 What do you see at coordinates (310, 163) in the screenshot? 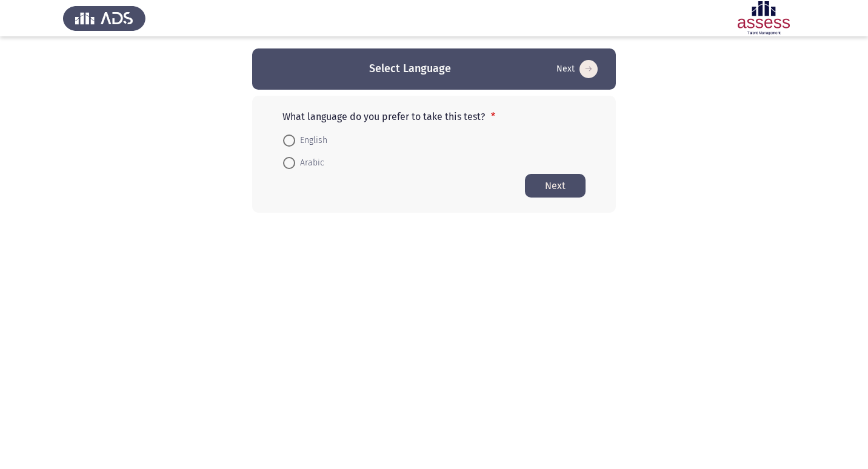
I see `span: Arabic` at bounding box center [310, 163].